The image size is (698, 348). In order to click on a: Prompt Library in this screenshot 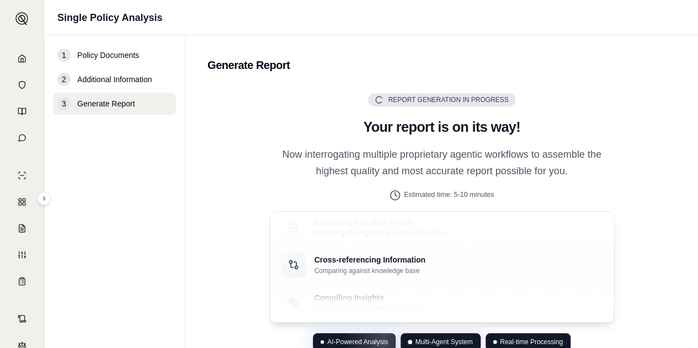, I will do `click(22, 111)`.